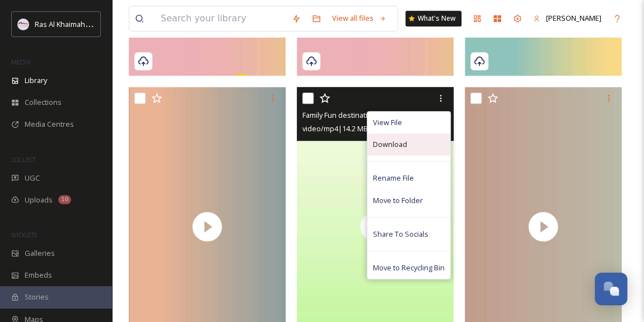 This screenshot has height=322, width=644. I want to click on span: Move to Folder, so click(398, 201).